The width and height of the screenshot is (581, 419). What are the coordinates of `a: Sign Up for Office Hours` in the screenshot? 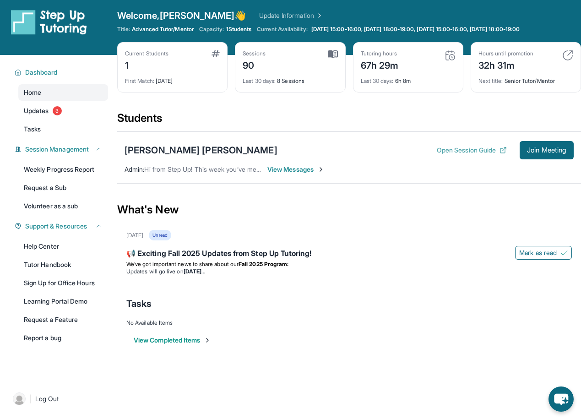 It's located at (63, 283).